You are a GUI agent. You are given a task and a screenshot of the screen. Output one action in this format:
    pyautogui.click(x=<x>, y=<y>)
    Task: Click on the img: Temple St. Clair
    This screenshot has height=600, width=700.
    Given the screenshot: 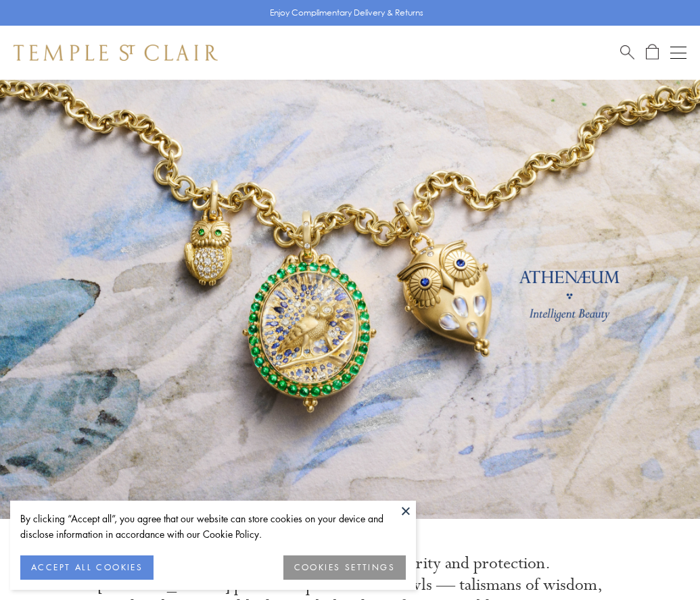 What is the action you would take?
    pyautogui.click(x=115, y=53)
    